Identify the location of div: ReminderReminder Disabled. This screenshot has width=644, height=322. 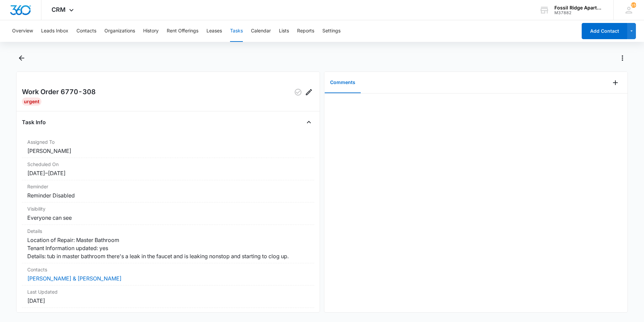
(168, 191).